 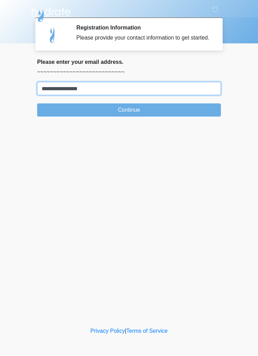 What do you see at coordinates (147, 331) in the screenshot?
I see `a: Terms of Service` at bounding box center [147, 331].